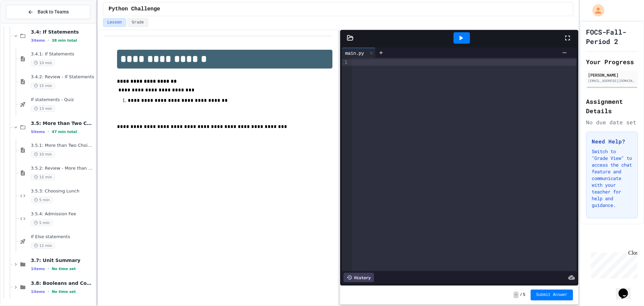  Describe the element at coordinates (62, 123) in the screenshot. I see `span: 3.5: More than Two Choices` at that location.